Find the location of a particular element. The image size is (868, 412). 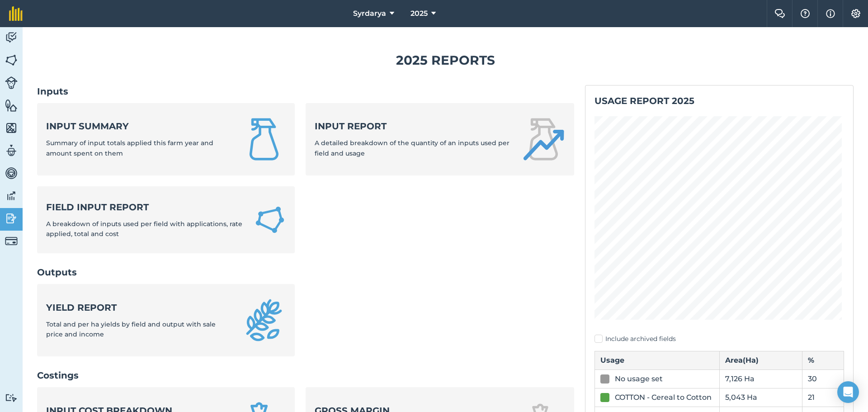

a: Input reportA detailed breakdown of the quantity of an inputs used per field and usage is located at coordinates (440, 139).